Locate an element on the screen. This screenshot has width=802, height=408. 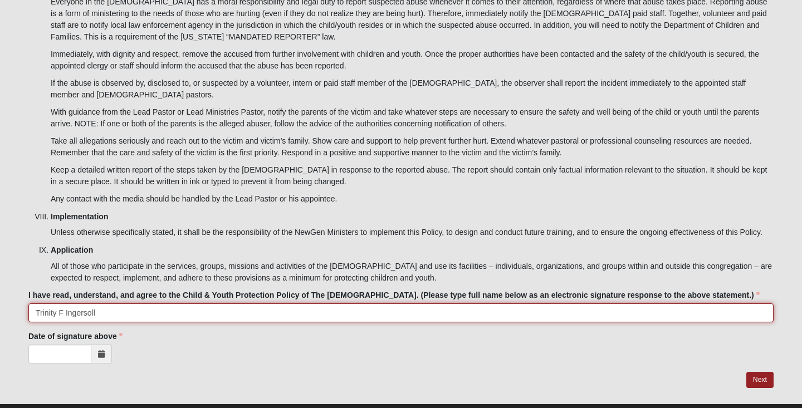
p: All of those who participate in the services, groups, missions and activities of the [DEMOGRAPHIC... is located at coordinates (412, 272).